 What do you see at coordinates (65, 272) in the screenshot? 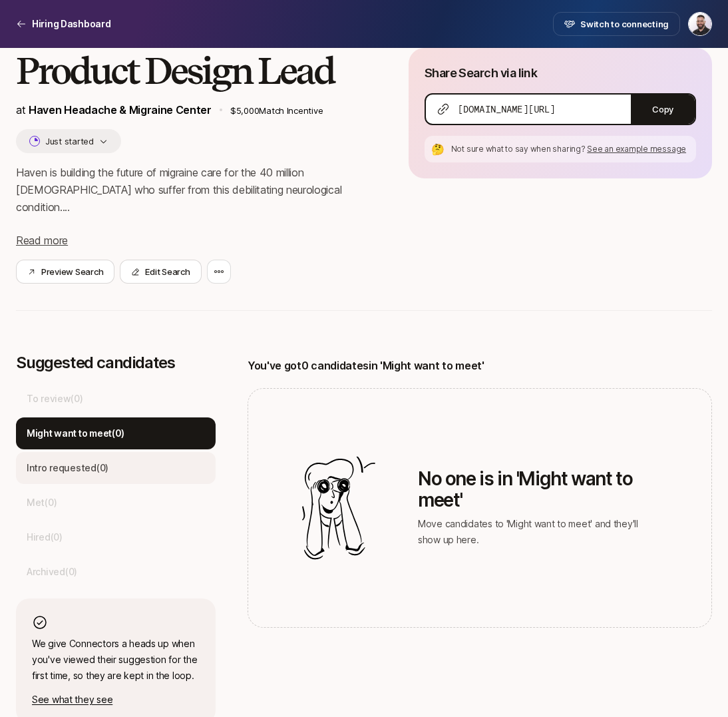
I see `a: Preview Search` at bounding box center [65, 272].